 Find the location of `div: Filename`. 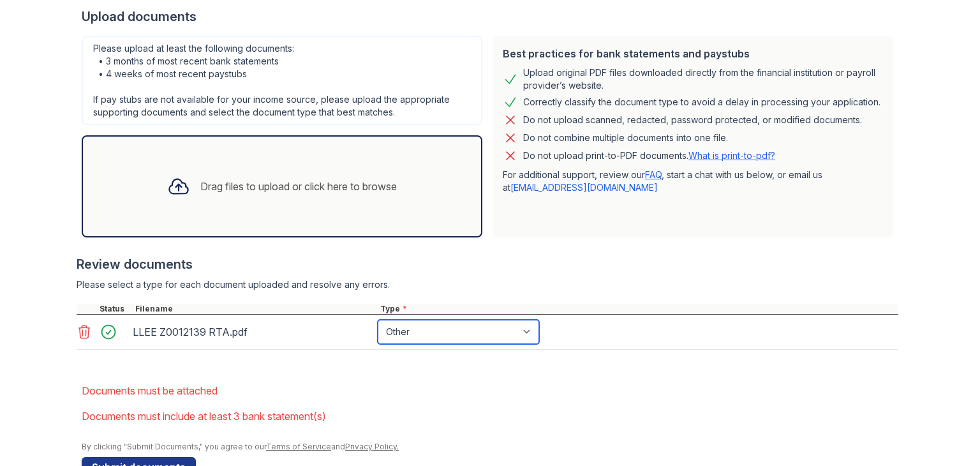

div: Filename is located at coordinates (255, 309).